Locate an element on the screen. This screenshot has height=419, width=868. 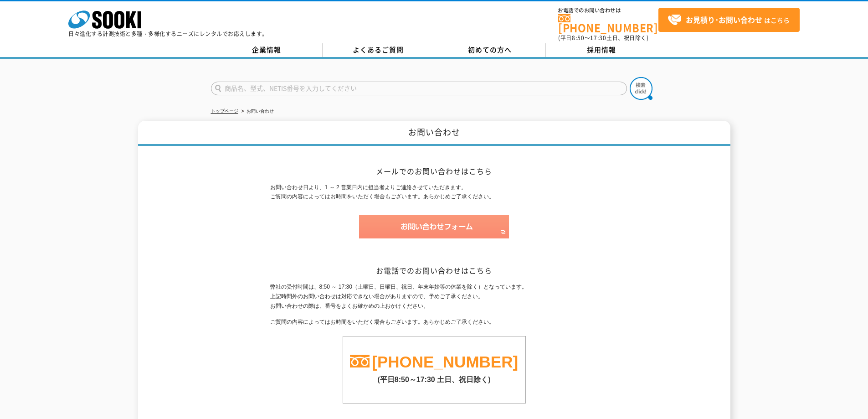
span: 8:50 is located at coordinates (578, 38).